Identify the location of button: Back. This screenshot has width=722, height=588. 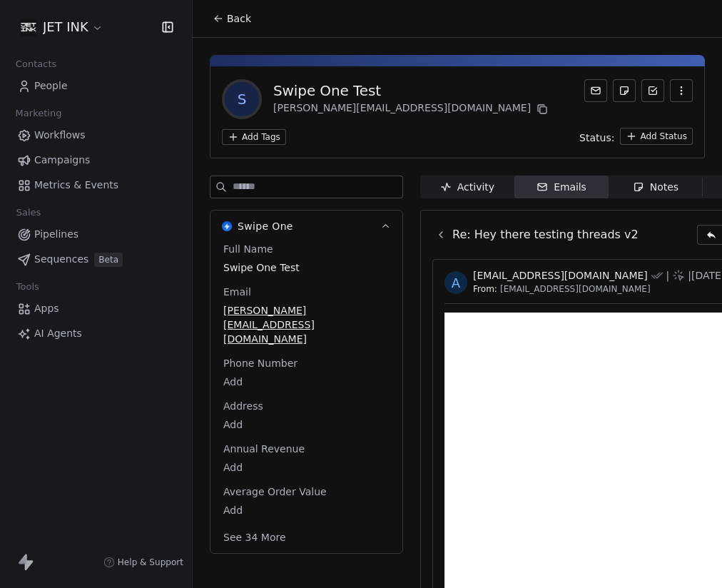
(231, 19).